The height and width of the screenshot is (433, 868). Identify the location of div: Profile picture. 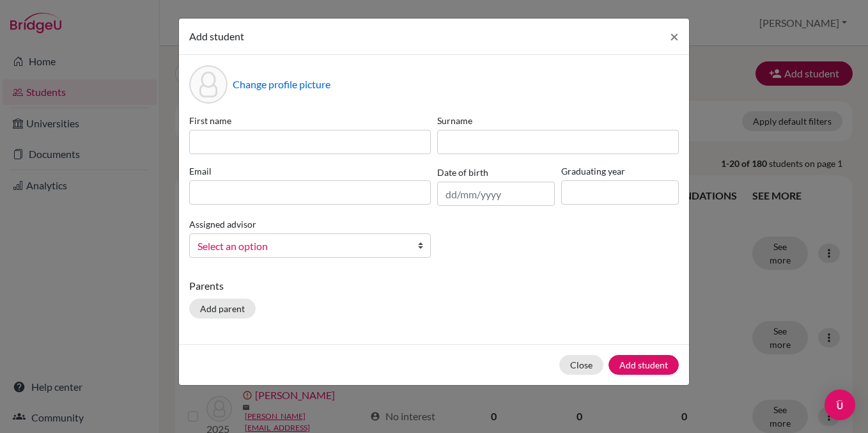
(208, 85).